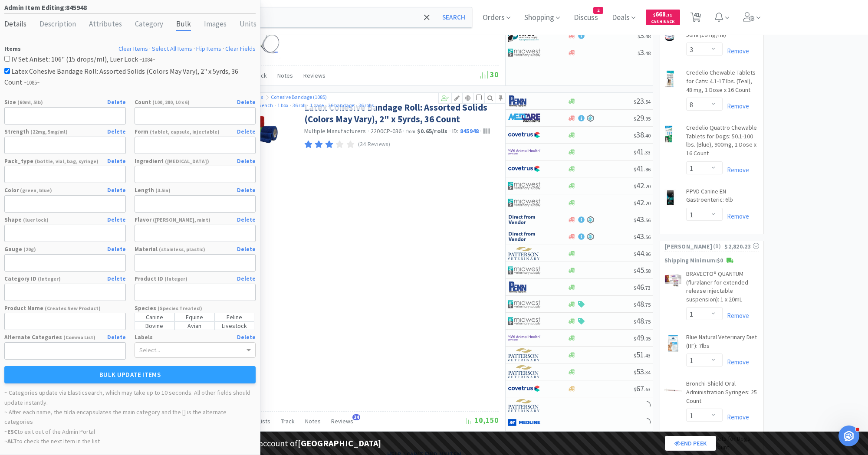 The width and height of the screenshot is (868, 455). What do you see at coordinates (523, 118) in the screenshot?
I see `img: 81f133ae88bc4a719cef3c65d1530da7_50.png` at bounding box center [523, 118].